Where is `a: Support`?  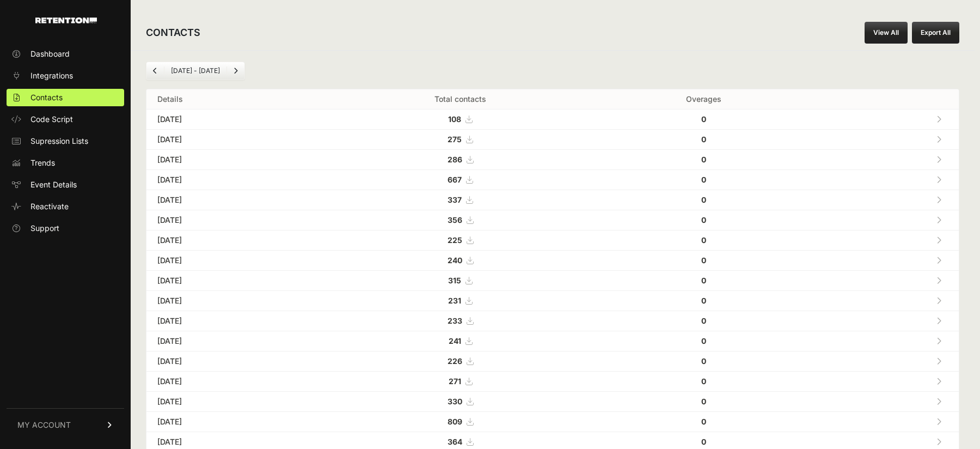
a: Support is located at coordinates (65, 228).